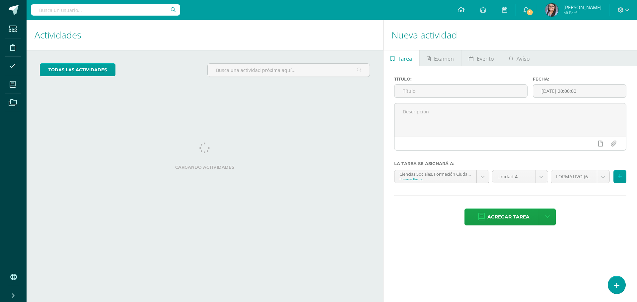 The height and width of the screenshot is (302, 637). I want to click on div: Ciencias Sociales, Formación Ciudadana e Interculturalidad 'A', so click(436, 174).